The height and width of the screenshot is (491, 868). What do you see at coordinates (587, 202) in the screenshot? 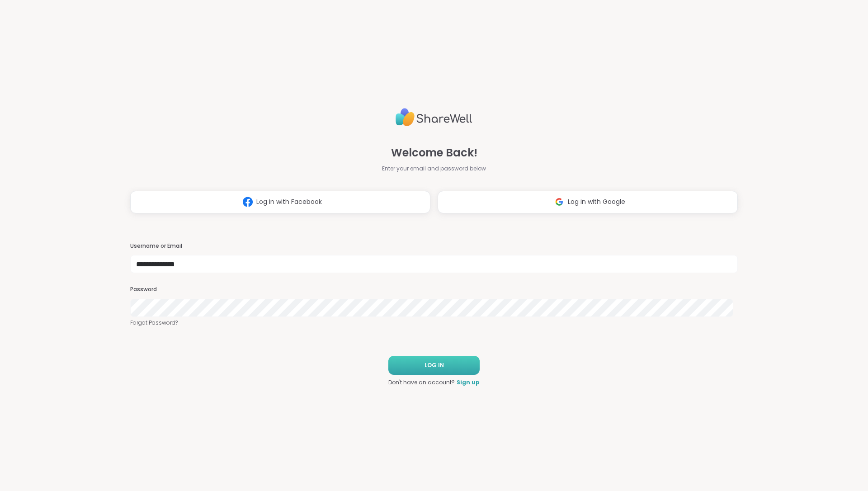
I see `button: Log in with Google` at bounding box center [587, 202].